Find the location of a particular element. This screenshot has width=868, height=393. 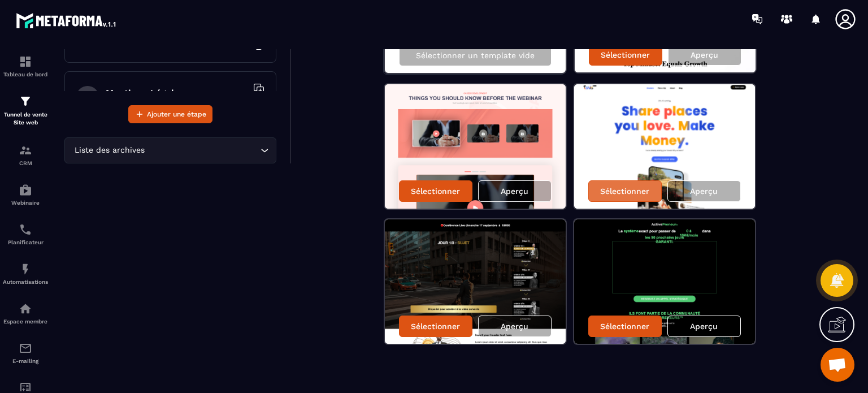

div: Search for option is located at coordinates (170, 150).